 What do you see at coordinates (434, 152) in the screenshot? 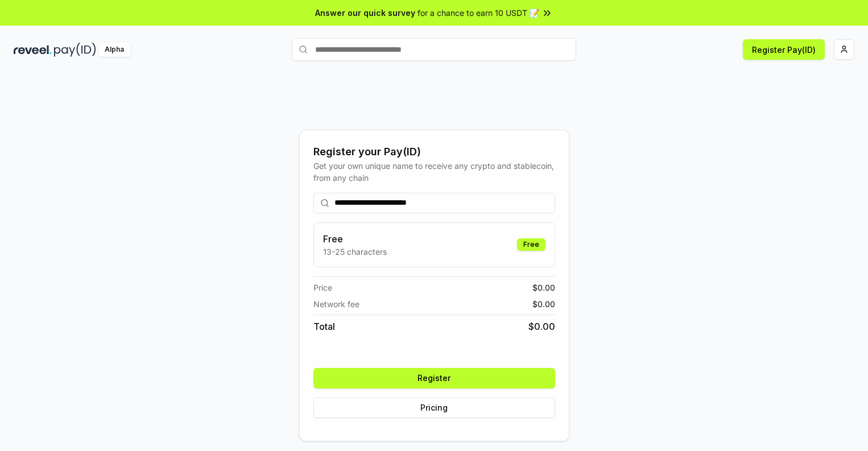
I see `div: Register your Pay(ID)` at bounding box center [434, 152].